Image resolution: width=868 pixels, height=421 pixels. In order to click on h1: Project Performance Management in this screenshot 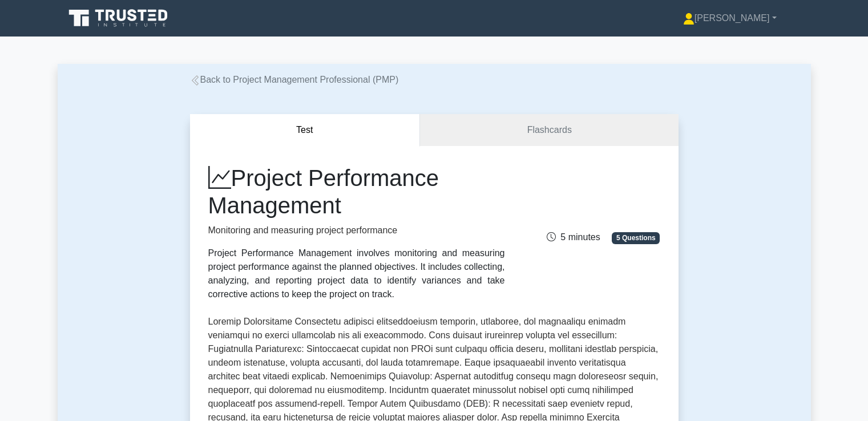, I will do `click(357, 191)`.